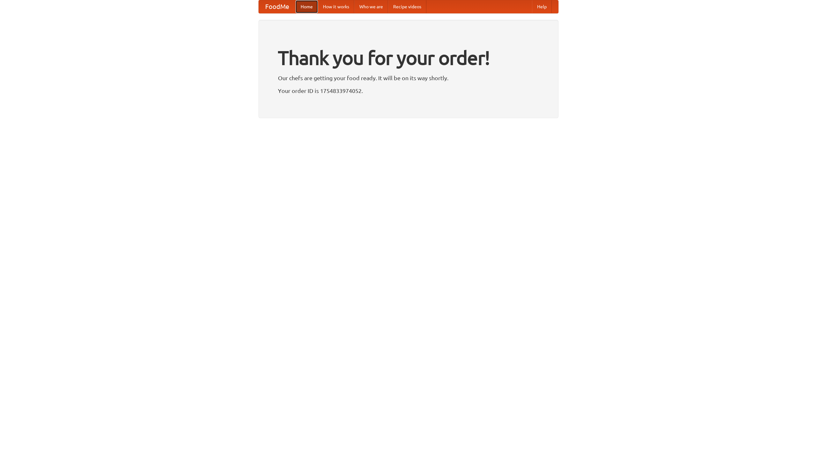 This screenshot has width=817, height=452. What do you see at coordinates (371, 7) in the screenshot?
I see `a: Who we are` at bounding box center [371, 7].